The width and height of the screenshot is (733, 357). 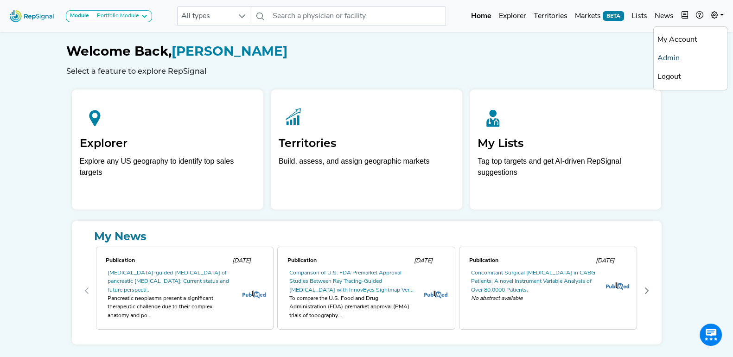 What do you see at coordinates (600, 16) in the screenshot?
I see `a: MarketsBETA` at bounding box center [600, 16].